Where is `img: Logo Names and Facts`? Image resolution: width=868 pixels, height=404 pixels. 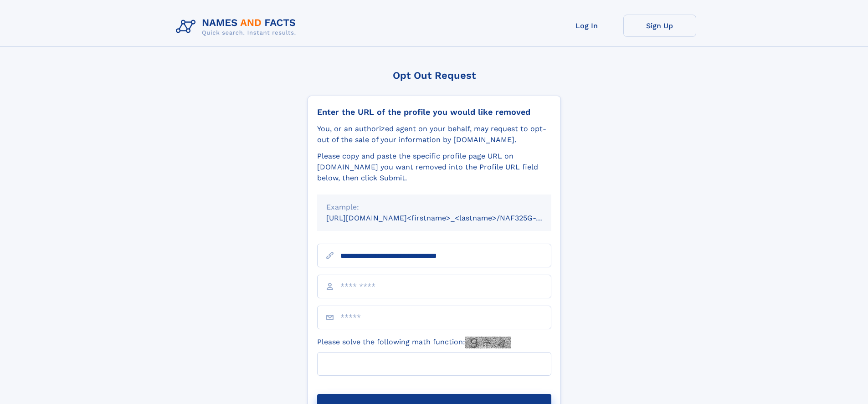
img: Logo Names and Facts is located at coordinates (238, 27).